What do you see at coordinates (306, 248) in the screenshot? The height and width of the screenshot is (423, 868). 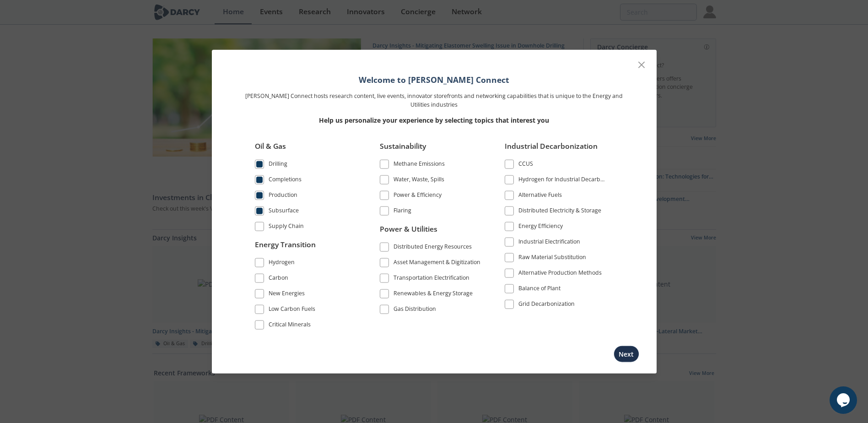 I see `div: Energy Transition` at bounding box center [306, 248].